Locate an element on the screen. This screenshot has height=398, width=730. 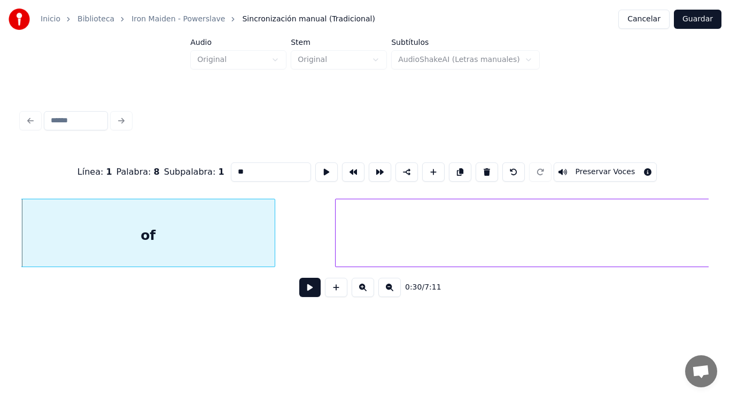
nav: breadcrumb is located at coordinates (208, 19).